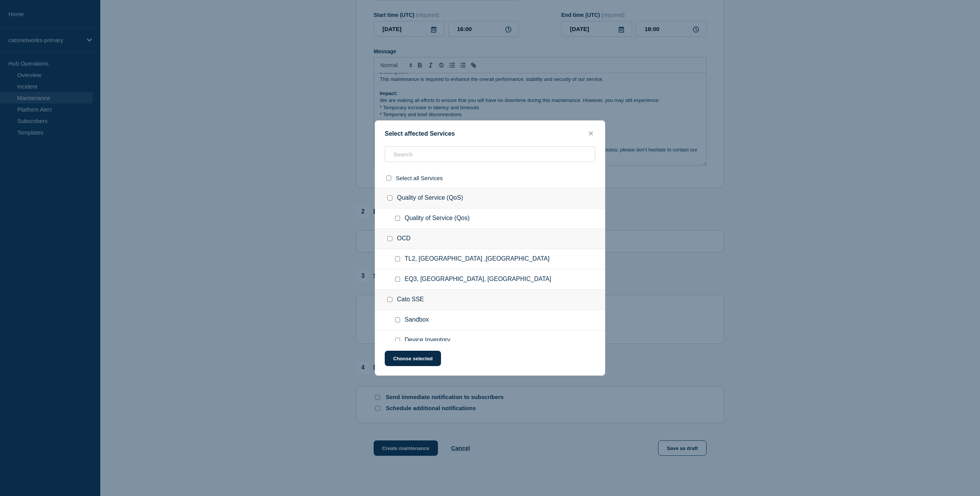 Image resolution: width=980 pixels, height=496 pixels. Describe the element at coordinates (389, 238) in the screenshot. I see `input: OCD checkbox` at that location.